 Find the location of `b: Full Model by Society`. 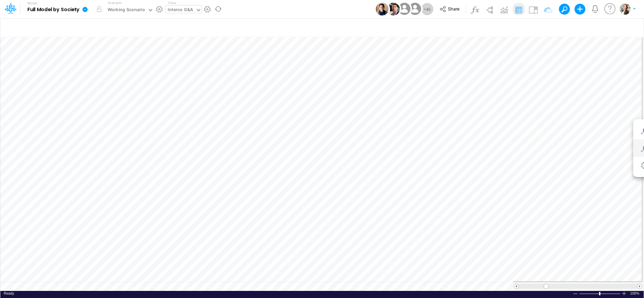

b: Full Model by Society is located at coordinates (54, 10).